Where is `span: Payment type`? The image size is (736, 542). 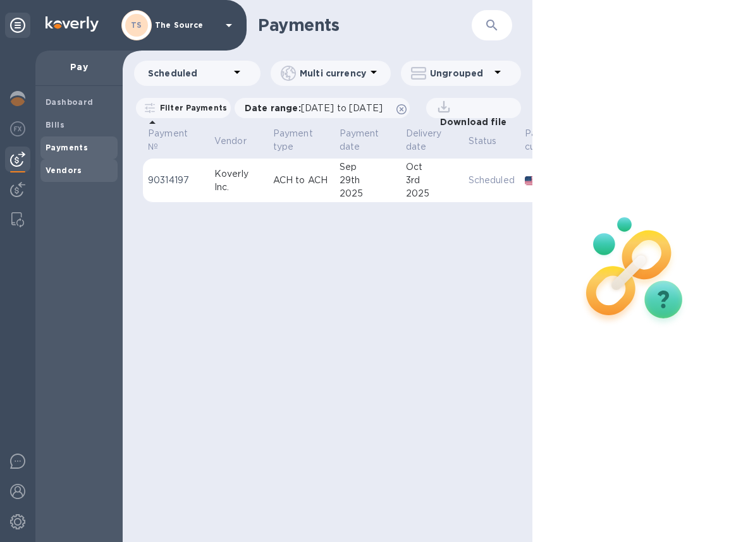
span: Payment type is located at coordinates (301, 140).